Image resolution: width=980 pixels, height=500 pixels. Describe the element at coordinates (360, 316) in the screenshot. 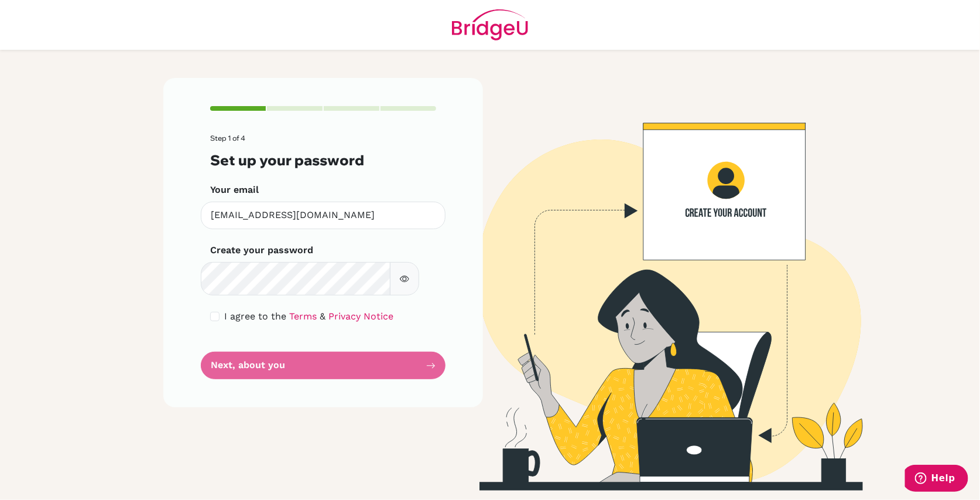

I see `a: Privacy Notice` at that location.